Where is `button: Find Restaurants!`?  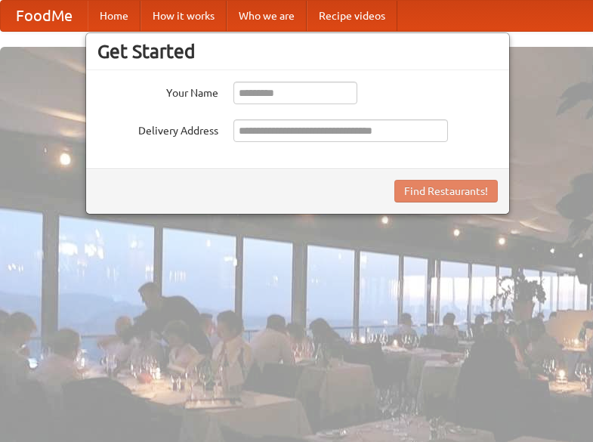
button: Find Restaurants! is located at coordinates (446, 191).